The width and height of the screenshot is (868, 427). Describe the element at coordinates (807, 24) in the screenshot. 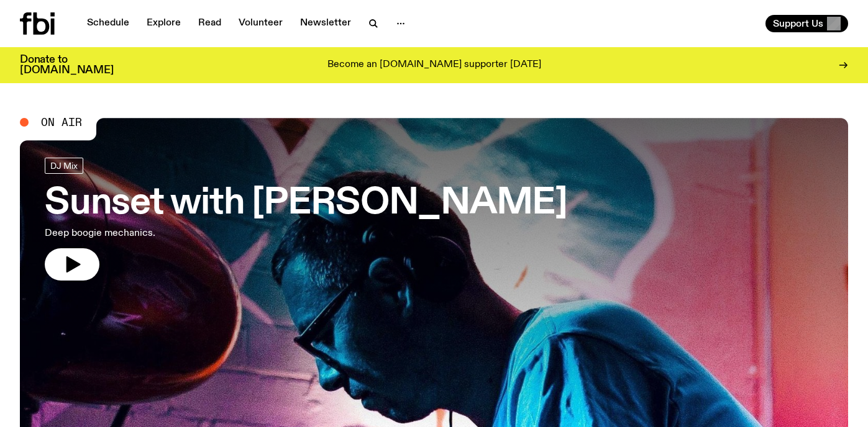

I see `button: Support Us` at that location.